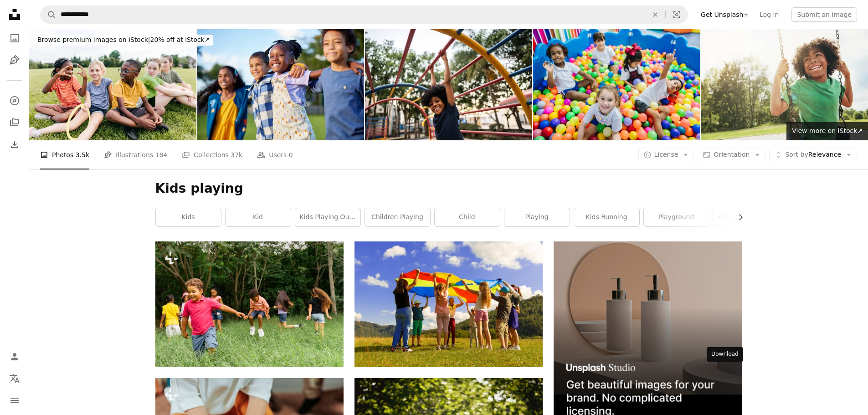 This screenshot has width=868, height=415. What do you see at coordinates (15, 379) in the screenshot?
I see `button: Language` at bounding box center [15, 379].